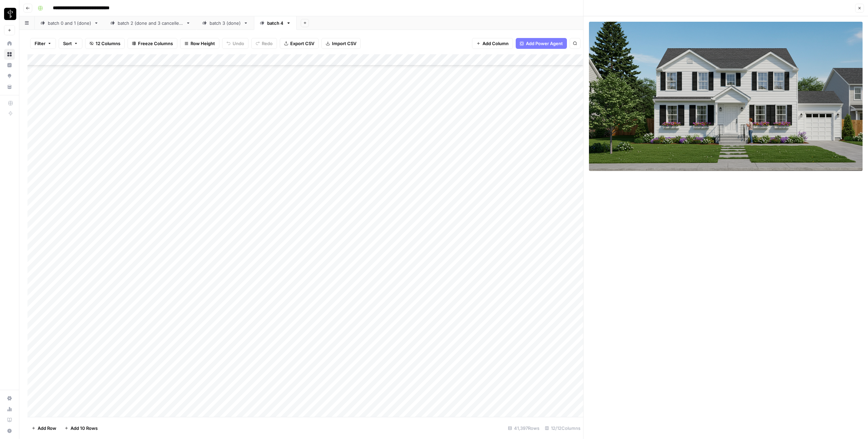  What do you see at coordinates (9, 14) in the screenshot?
I see `button: Workspace: LP Production Workloads` at bounding box center [9, 14].